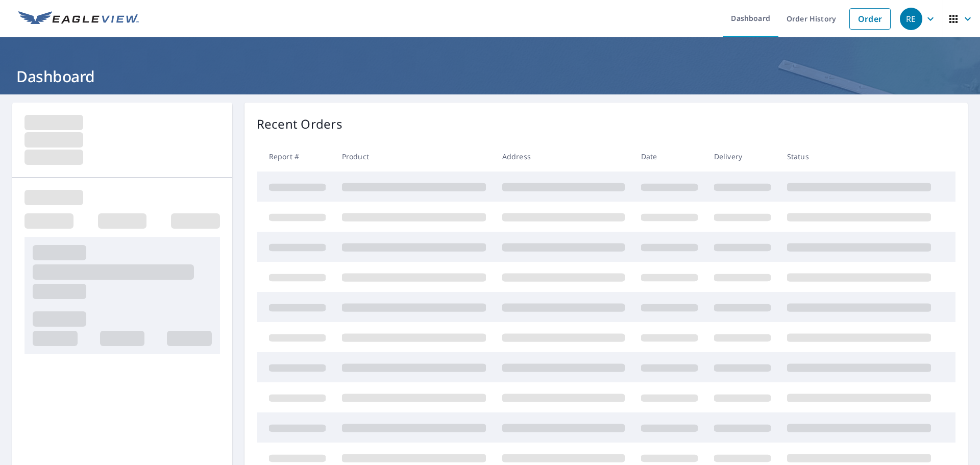  Describe the element at coordinates (563, 156) in the screenshot. I see `th: Address` at that location.